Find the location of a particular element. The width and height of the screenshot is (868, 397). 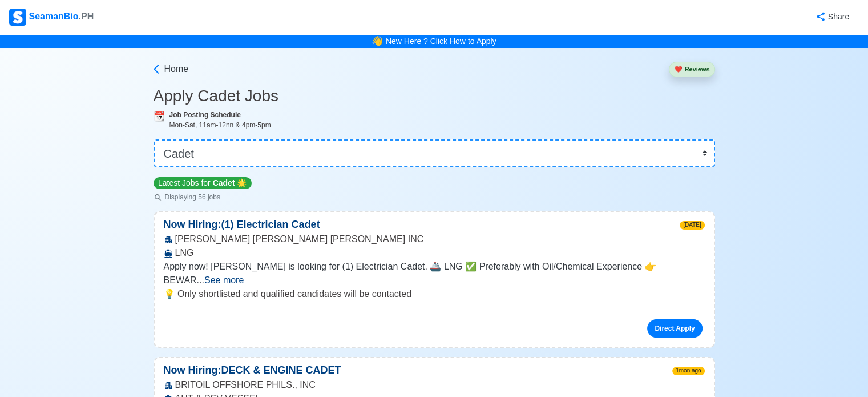

div: SeamanBio is located at coordinates (52, 17).